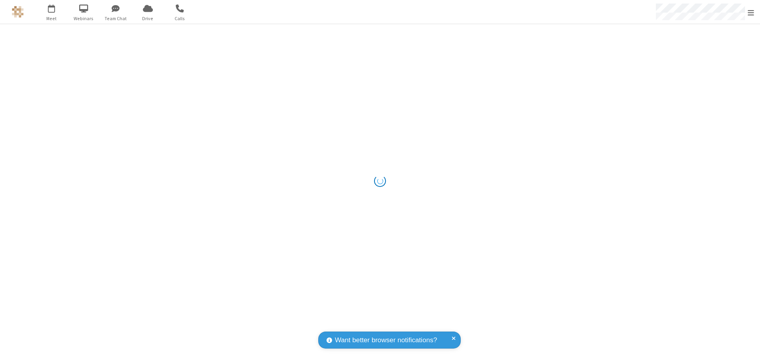 This screenshot has height=362, width=760. What do you see at coordinates (116, 19) in the screenshot?
I see `span: Team Chat` at bounding box center [116, 19].